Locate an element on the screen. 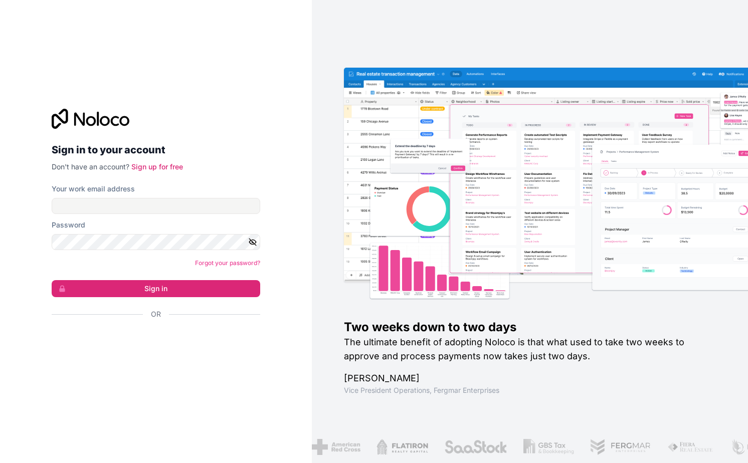 The width and height of the screenshot is (748, 463). img: /assets/saastock-C6Zbiodz.png is located at coordinates (469, 447).